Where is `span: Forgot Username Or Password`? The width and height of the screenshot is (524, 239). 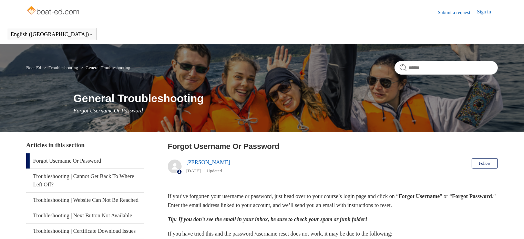
span: Forgot Username Or Password is located at coordinates (108, 110).